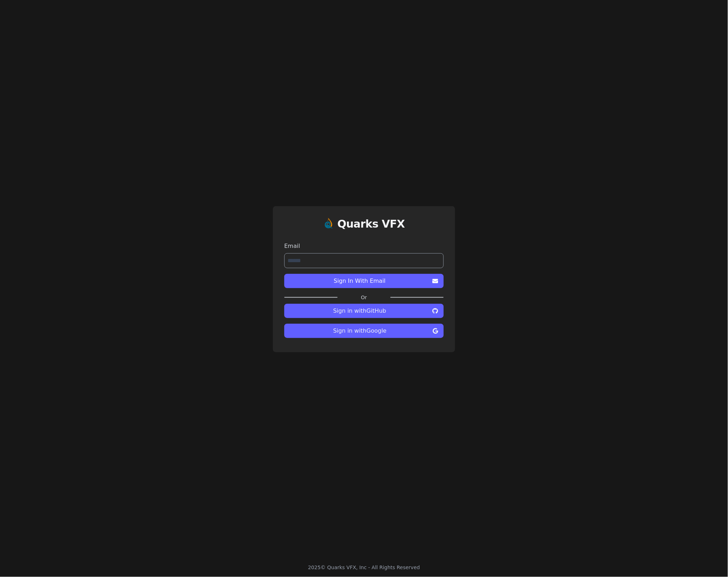 This screenshot has width=728, height=577. I want to click on button: Sign in withGoogle, so click(364, 330).